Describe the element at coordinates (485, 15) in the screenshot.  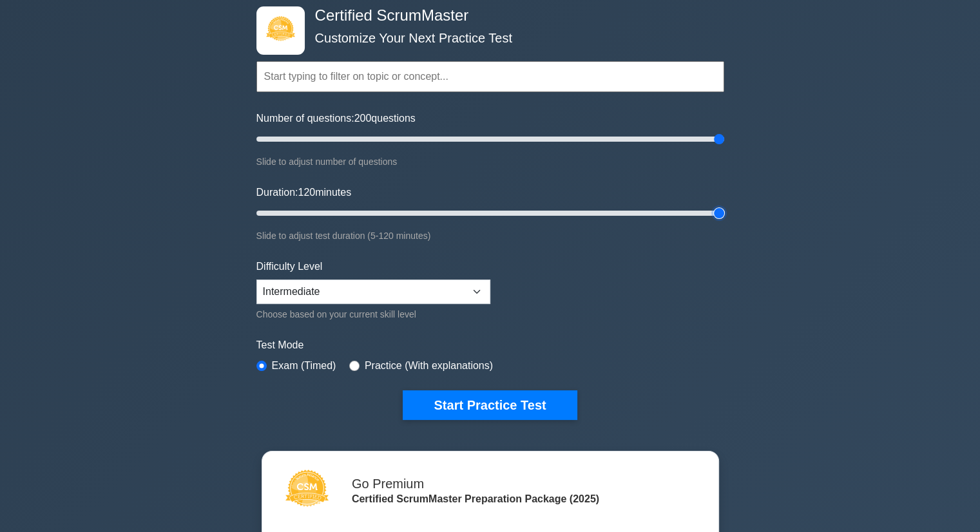
I see `h4: Certified ScrumMaster` at that location.